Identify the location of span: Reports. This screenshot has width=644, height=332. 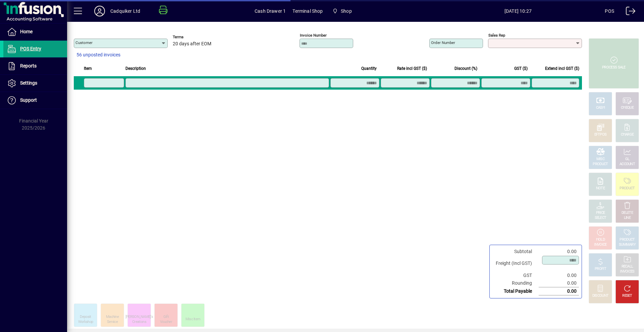
(28, 66).